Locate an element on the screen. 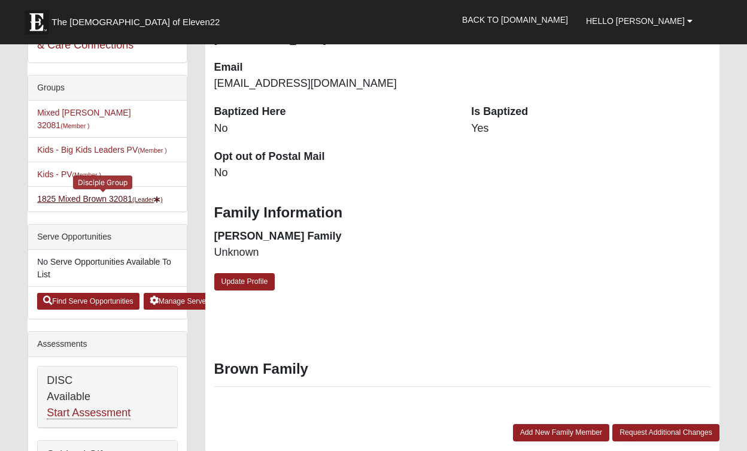 The width and height of the screenshot is (747, 451). a: Request Additional Changes is located at coordinates (666, 432).